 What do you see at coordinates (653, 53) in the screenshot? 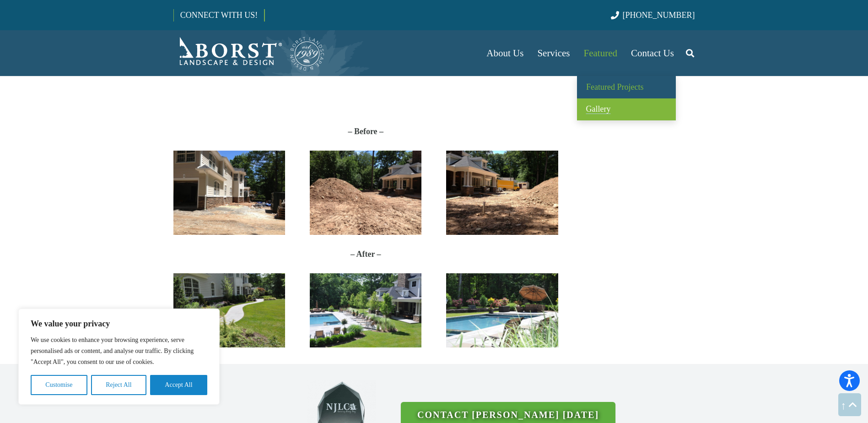
I see `span: Contact Us` at bounding box center [653, 53].